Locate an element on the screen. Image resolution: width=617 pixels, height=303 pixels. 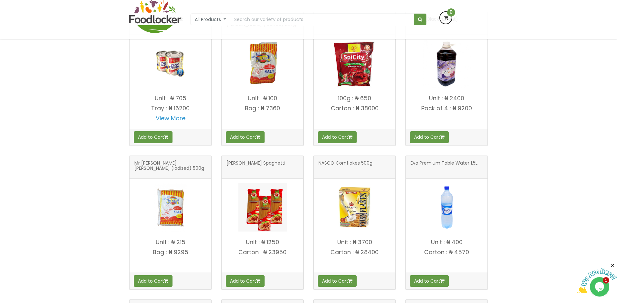
p: Tray : ₦ 16200 is located at coordinates (170, 108).